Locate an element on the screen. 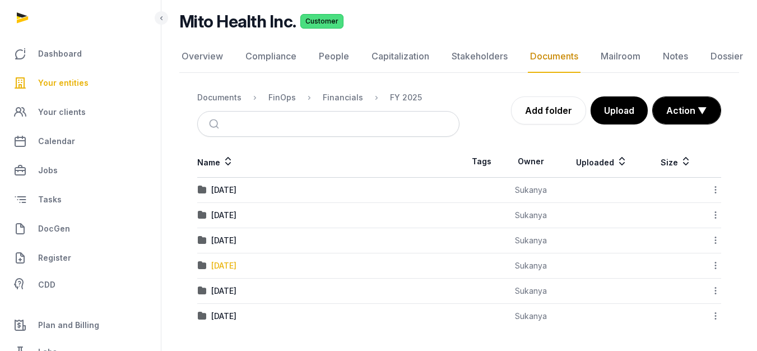 This screenshot has height=351, width=757. a: Your entities is located at coordinates (80, 83).